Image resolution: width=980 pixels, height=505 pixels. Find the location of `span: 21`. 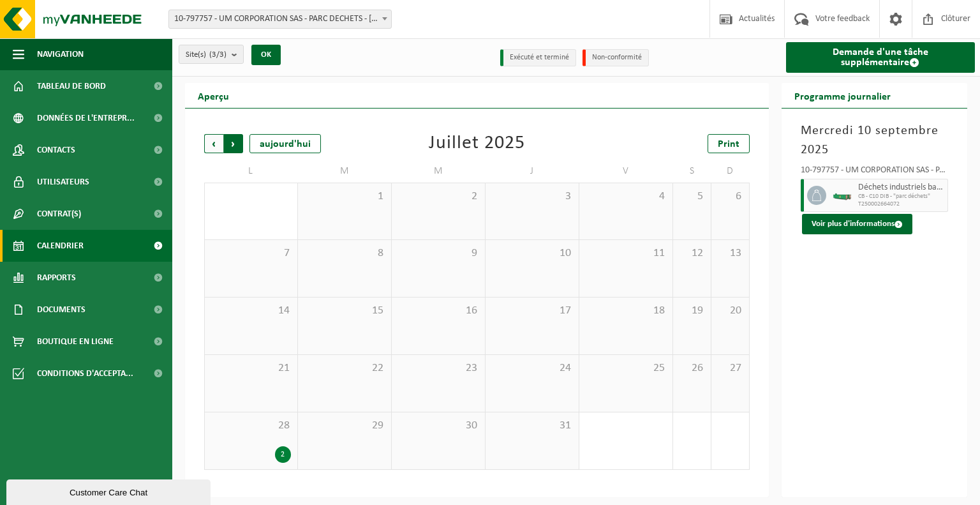

span: 21 is located at coordinates (251, 369).